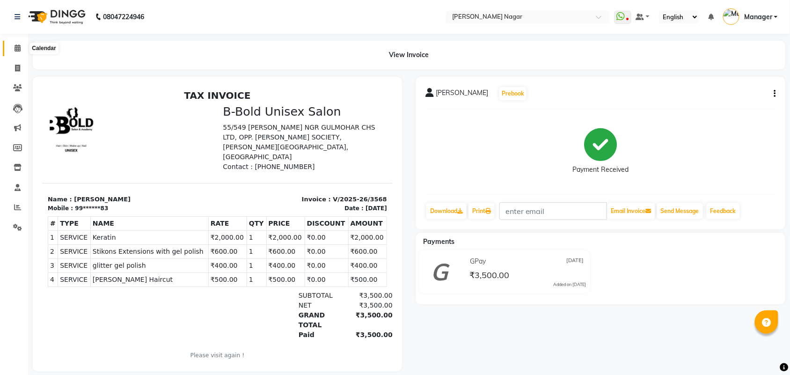 The height and width of the screenshot is (375, 790). I want to click on div: Payment Received, so click(601, 170).